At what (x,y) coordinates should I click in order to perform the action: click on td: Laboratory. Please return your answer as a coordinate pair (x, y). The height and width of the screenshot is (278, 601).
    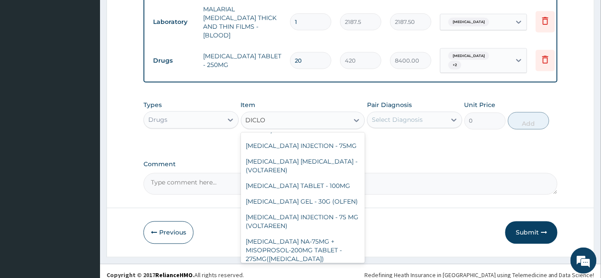
    Looking at the image, I should click on (173, 22).